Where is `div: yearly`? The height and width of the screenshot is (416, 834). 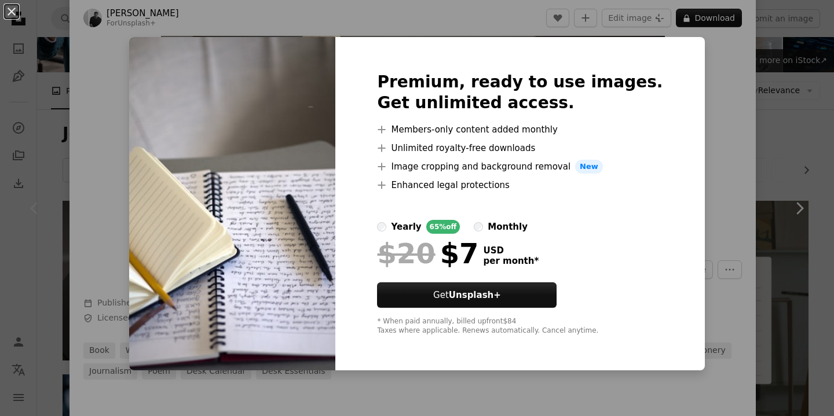
div: yearly is located at coordinates (406, 227).